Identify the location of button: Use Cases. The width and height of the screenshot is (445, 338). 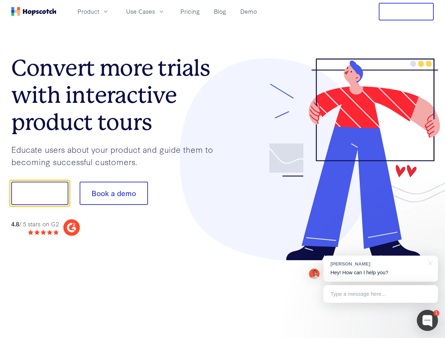
(145, 11).